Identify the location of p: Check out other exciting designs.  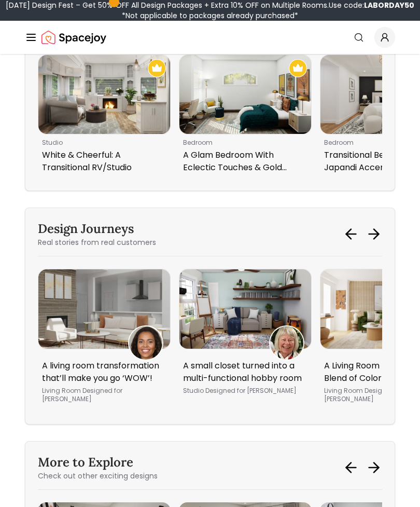
(97, 476).